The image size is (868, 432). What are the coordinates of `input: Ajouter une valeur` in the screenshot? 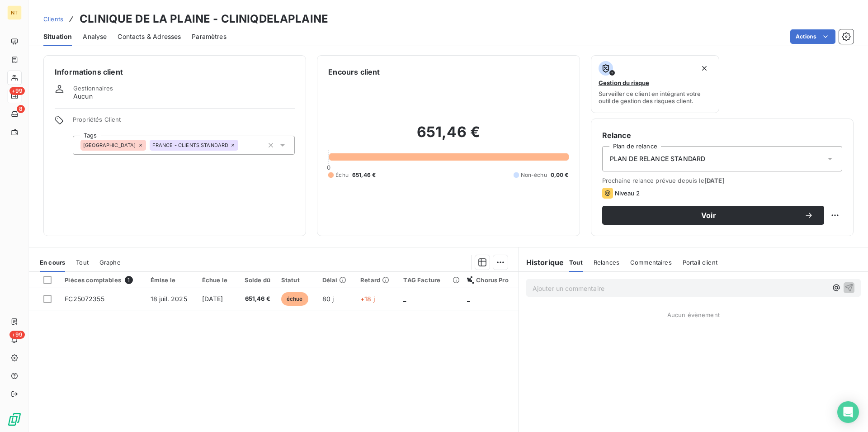 It's located at (242, 145).